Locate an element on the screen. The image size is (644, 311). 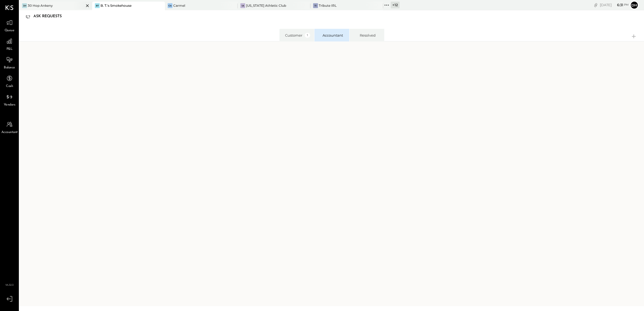
a: Balance is located at coordinates (9, 63).